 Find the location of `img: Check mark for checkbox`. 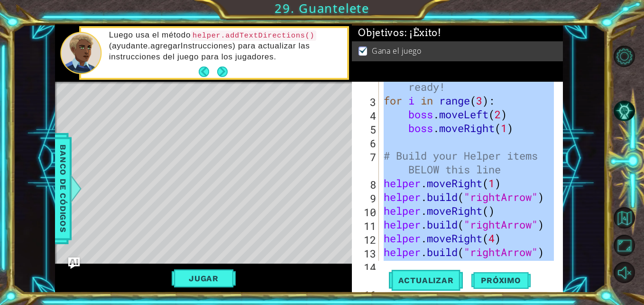

img: Check mark for checkbox is located at coordinates (363, 49).